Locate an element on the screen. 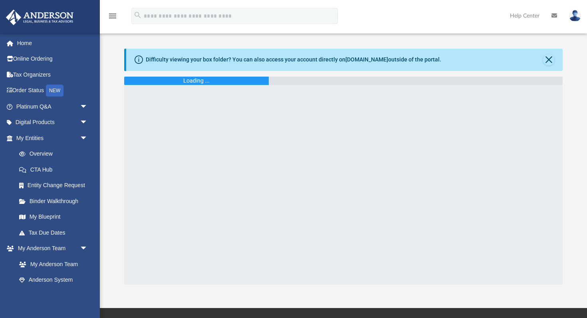  i: menu is located at coordinates (113, 16).